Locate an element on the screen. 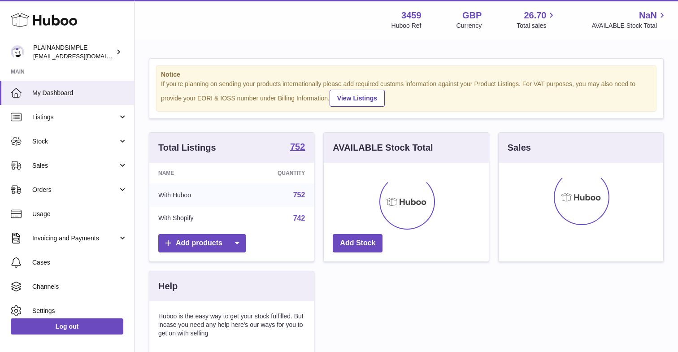  span: Listings is located at coordinates (75, 117).